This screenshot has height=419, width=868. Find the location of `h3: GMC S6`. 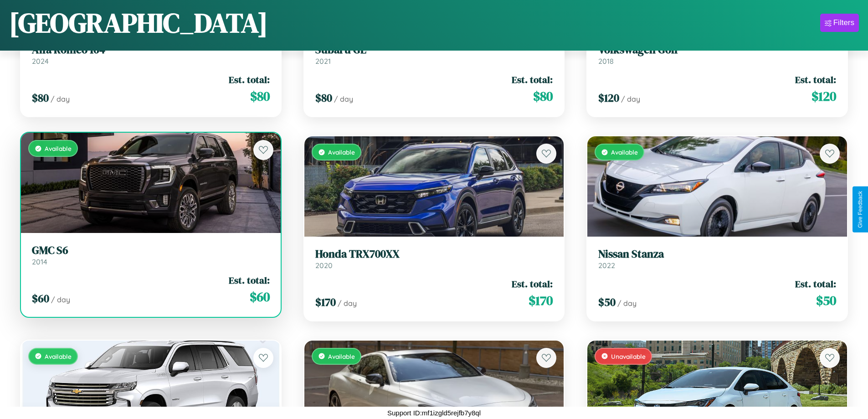

h3: GMC S6 is located at coordinates (151, 250).